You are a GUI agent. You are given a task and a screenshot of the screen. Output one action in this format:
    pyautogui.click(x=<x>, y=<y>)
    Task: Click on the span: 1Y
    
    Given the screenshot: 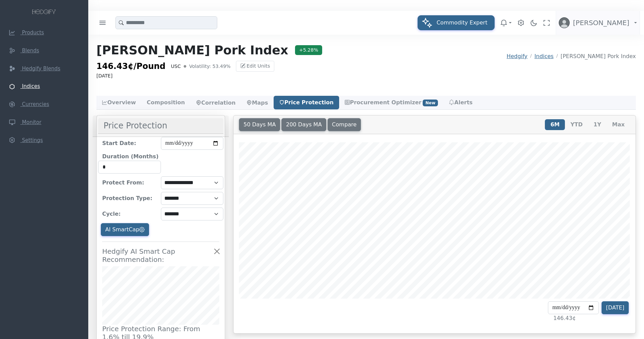 What is the action you would take?
    pyautogui.click(x=597, y=124)
    